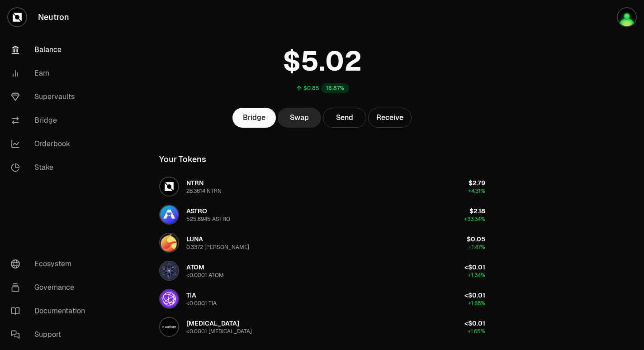 This screenshot has height=350, width=644. I want to click on span: TIA, so click(191, 295).